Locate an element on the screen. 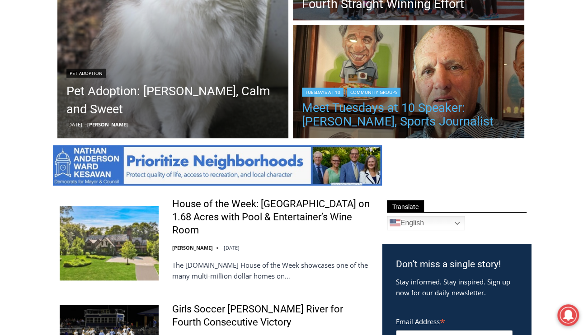 This screenshot has width=588, height=335. a: Pet Adoption is located at coordinates (86, 73).